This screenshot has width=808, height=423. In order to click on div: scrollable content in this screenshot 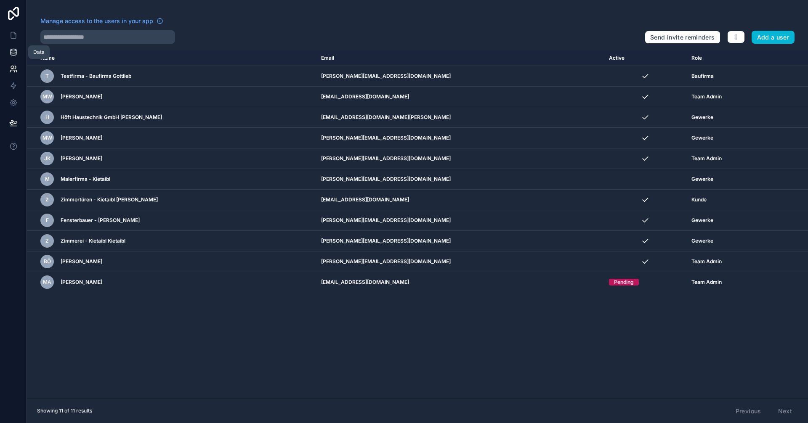, I will do `click(418, 225)`.